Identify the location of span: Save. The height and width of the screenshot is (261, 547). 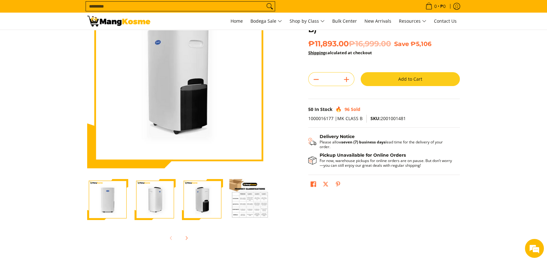
(401, 44).